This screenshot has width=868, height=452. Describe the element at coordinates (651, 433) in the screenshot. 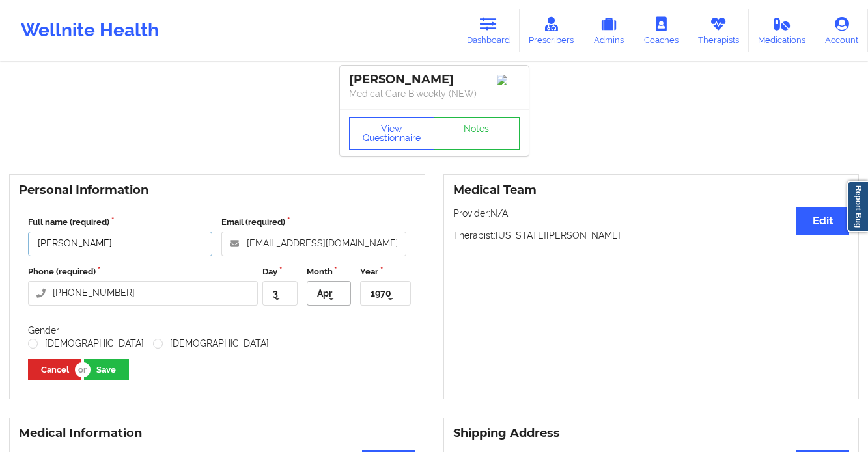

I see `h3: Shipping Address` at that location.